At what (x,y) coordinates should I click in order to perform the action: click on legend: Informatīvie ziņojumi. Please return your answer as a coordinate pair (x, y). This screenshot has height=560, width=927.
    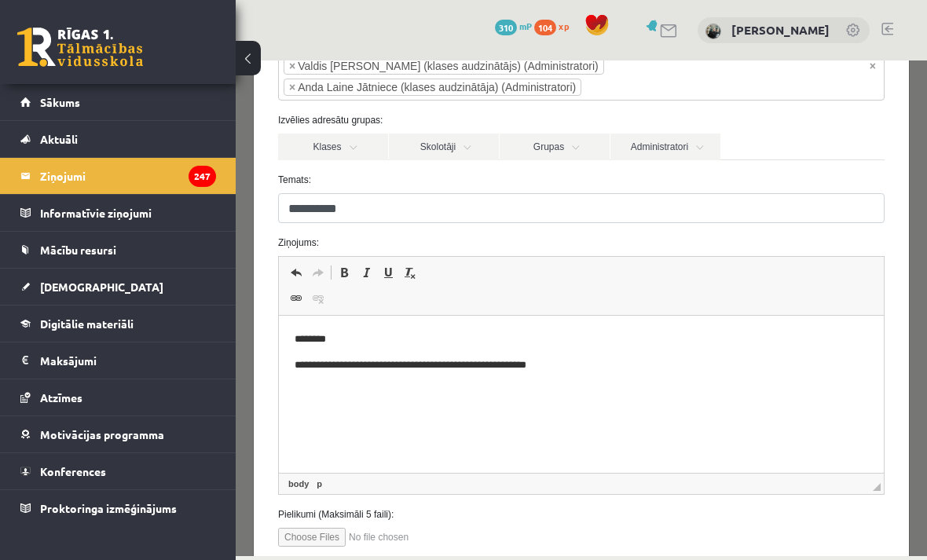
    Looking at the image, I should click on (128, 213).